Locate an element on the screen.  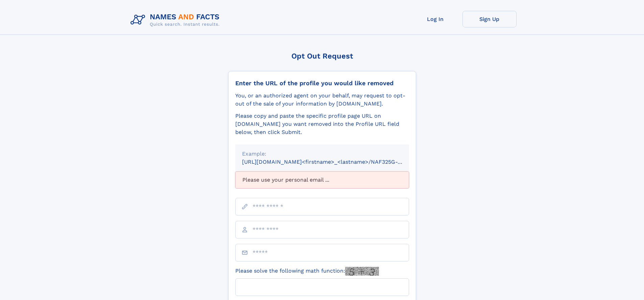
div: Enter the URL of the profile you would like removed is located at coordinates (322, 83).